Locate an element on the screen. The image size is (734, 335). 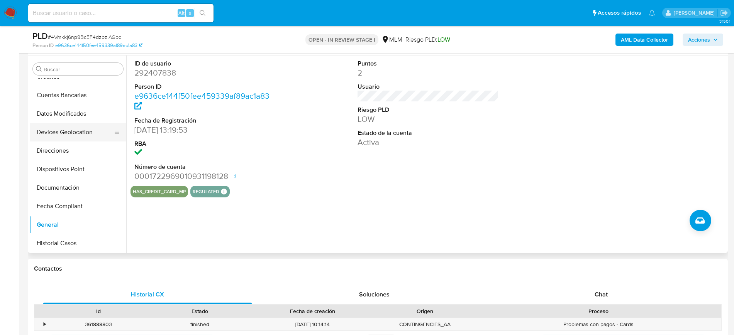
button: Acciones is located at coordinates (702, 40).